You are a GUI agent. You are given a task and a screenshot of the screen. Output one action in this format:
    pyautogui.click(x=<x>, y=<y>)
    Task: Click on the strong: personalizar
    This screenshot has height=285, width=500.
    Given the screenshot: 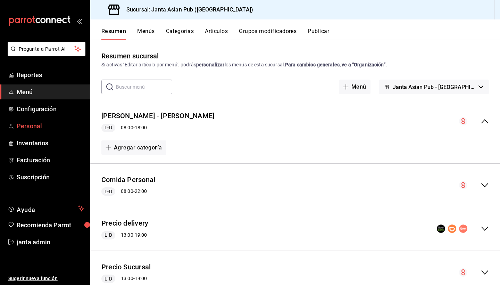 What is the action you would take?
    pyautogui.click(x=211, y=65)
    